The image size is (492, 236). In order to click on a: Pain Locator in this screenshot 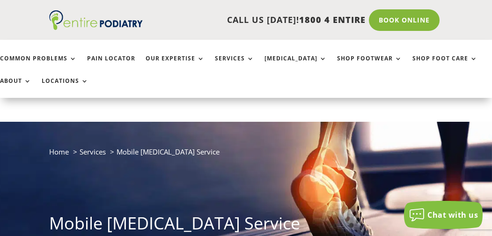, I will do `click(111, 65)`.